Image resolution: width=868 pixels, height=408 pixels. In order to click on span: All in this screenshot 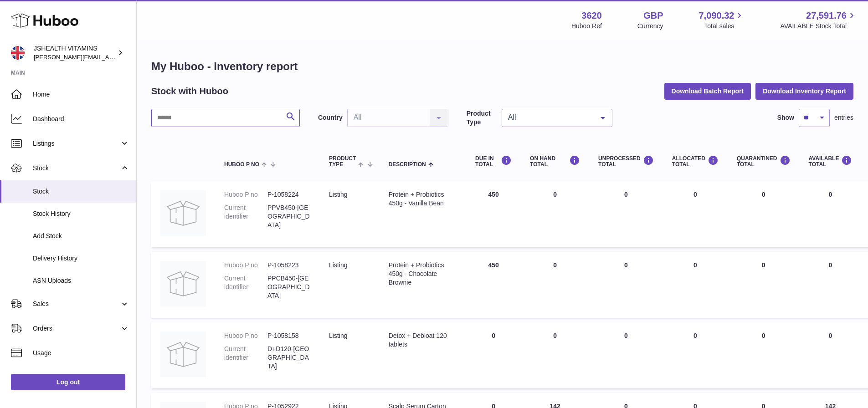, I will do `click(550, 118)`.